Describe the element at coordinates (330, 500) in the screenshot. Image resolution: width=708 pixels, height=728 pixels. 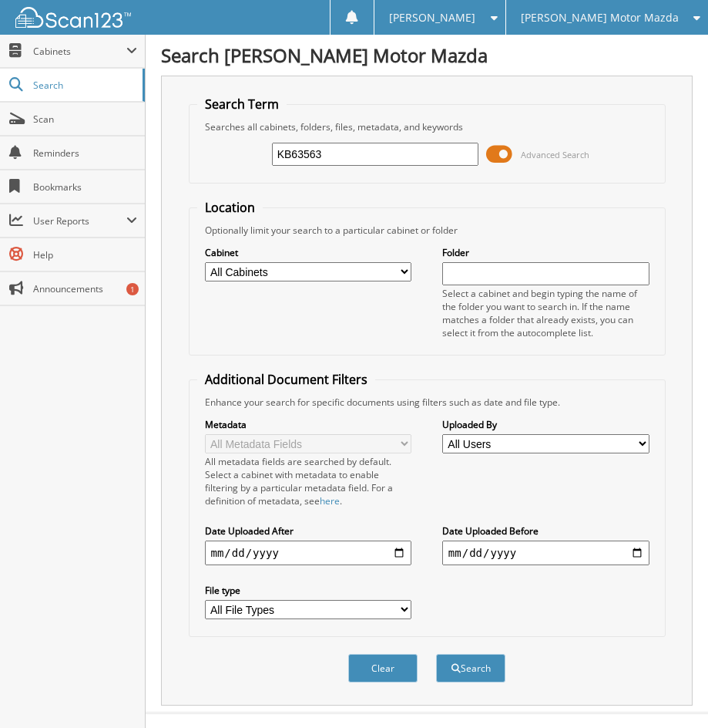
I see `a: here` at that location.